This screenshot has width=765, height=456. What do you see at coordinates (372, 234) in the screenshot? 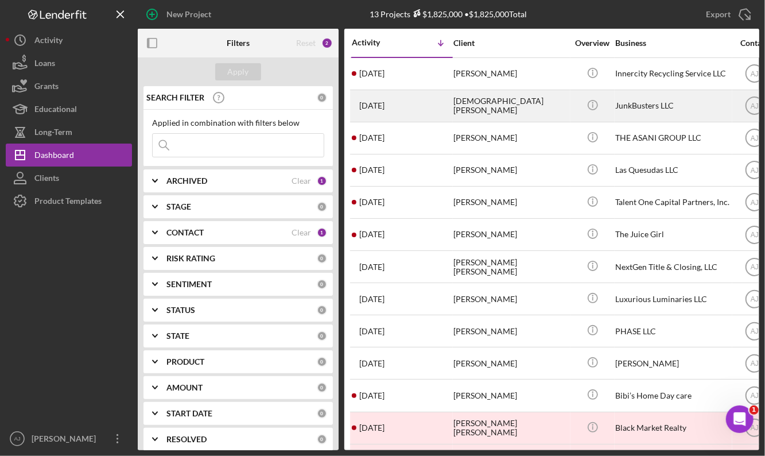
I see `time: 2025-07-08 13:27` at bounding box center [372, 234].